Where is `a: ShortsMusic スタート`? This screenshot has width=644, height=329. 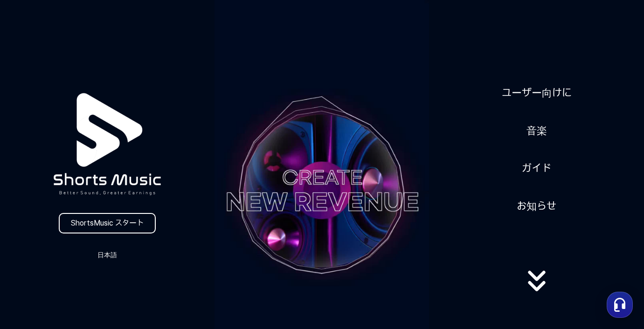 a: ShortsMusic スタート is located at coordinates (107, 223).